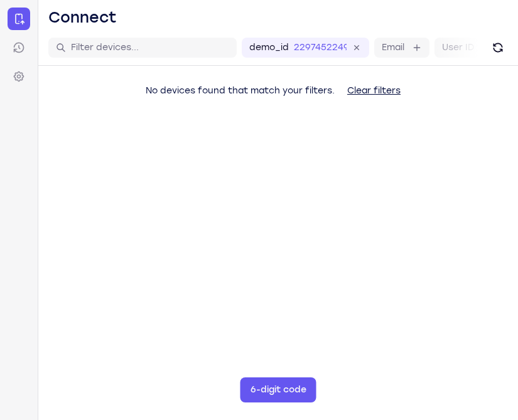  What do you see at coordinates (393, 47) in the screenshot?
I see `label: Email` at bounding box center [393, 47].